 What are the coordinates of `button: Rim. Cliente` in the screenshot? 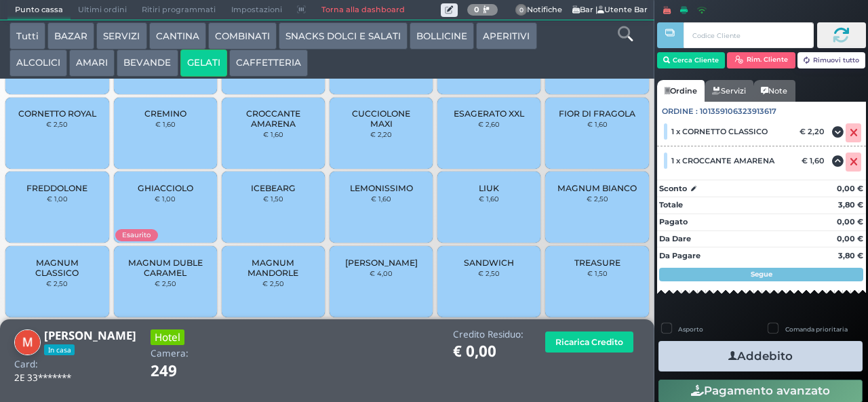 It's located at (761, 61).